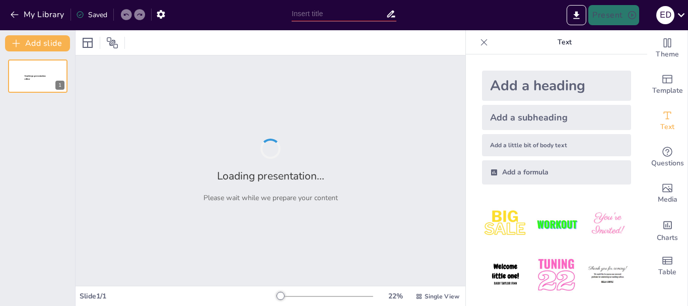  Describe the element at coordinates (270, 176) in the screenshot. I see `h2: Loading presentation...` at that location.